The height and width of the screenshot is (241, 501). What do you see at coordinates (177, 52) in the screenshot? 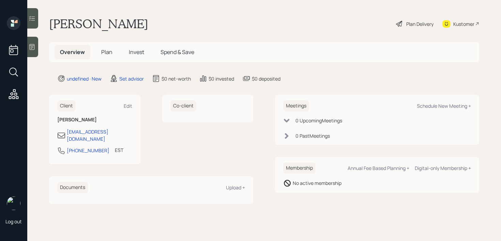
I see `span: Spend & Save` at bounding box center [177, 52].